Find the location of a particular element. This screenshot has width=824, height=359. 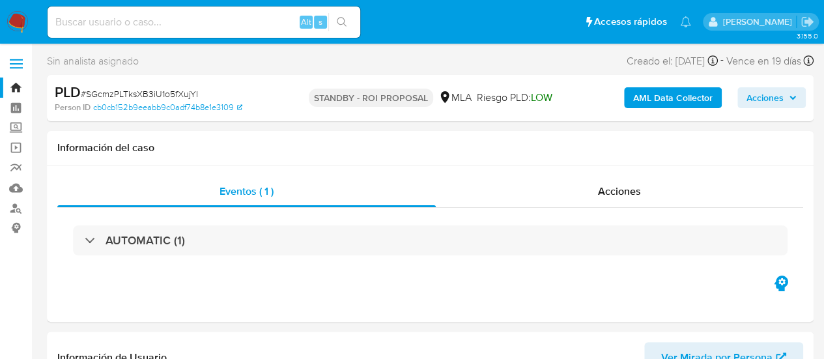

button: search-icon is located at coordinates (341, 22).